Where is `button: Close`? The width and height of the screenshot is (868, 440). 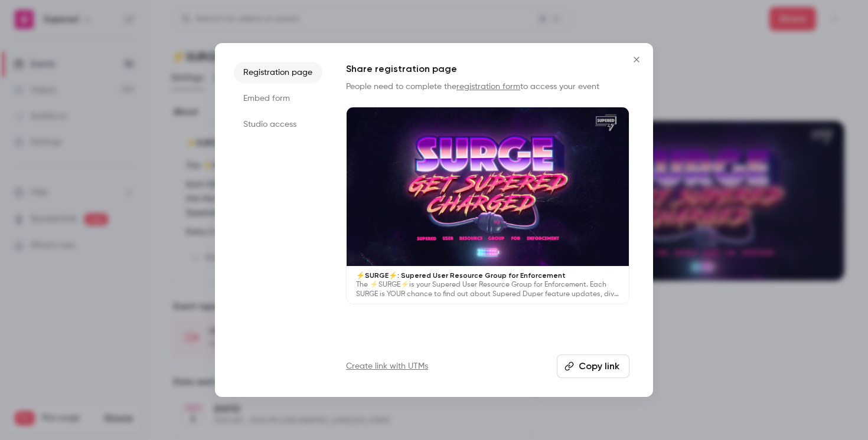 button: Close is located at coordinates (636, 59).